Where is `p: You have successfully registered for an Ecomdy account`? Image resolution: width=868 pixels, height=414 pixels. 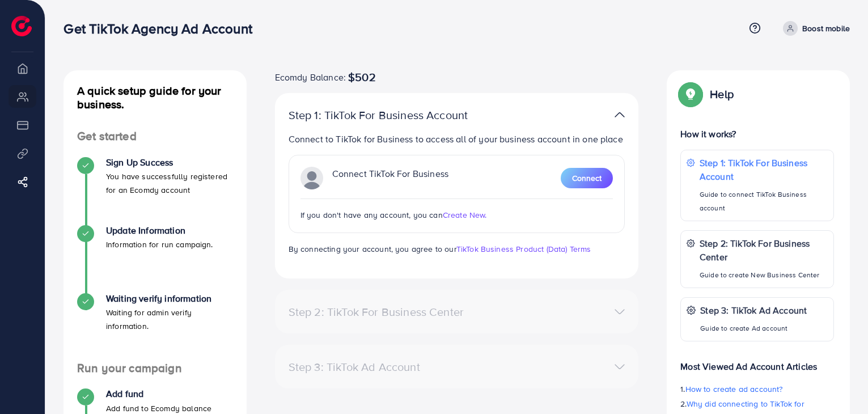 p: You have successfully registered for an Ecomdy account is located at coordinates (169, 183).